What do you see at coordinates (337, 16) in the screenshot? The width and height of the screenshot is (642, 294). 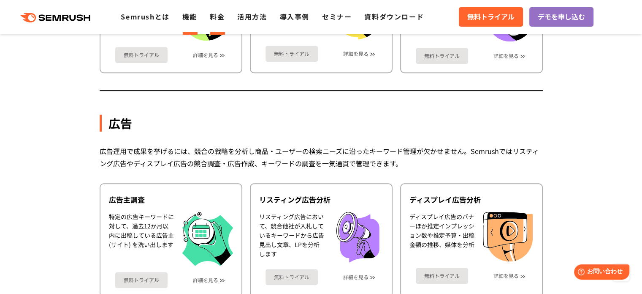 I see `a: セミナー` at bounding box center [337, 16].